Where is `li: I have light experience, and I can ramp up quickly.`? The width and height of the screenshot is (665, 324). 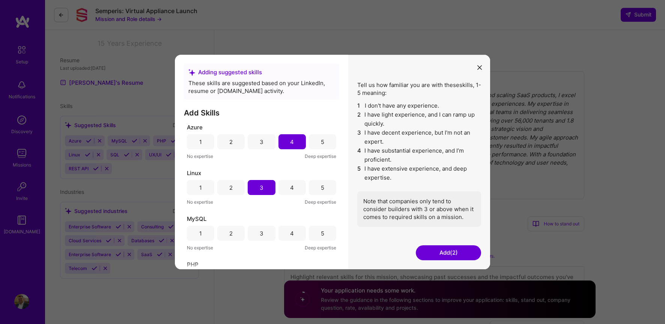 li: I have light experience, and I can ramp up quickly. is located at coordinates (419, 119).